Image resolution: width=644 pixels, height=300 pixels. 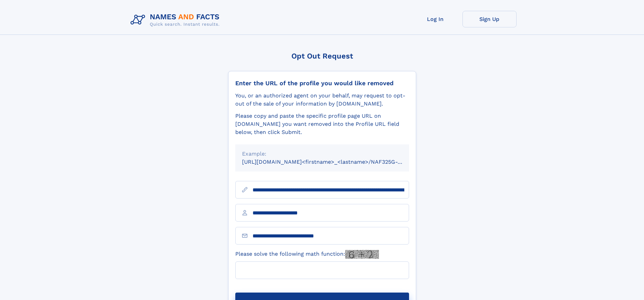 I want to click on label: Please solve the following math function:, so click(x=307, y=254).